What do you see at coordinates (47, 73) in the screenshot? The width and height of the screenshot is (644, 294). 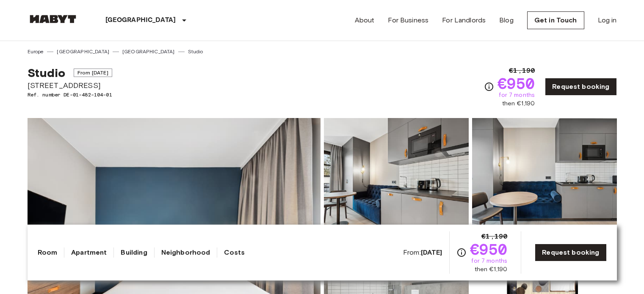 I see `span: Studio` at bounding box center [47, 73].